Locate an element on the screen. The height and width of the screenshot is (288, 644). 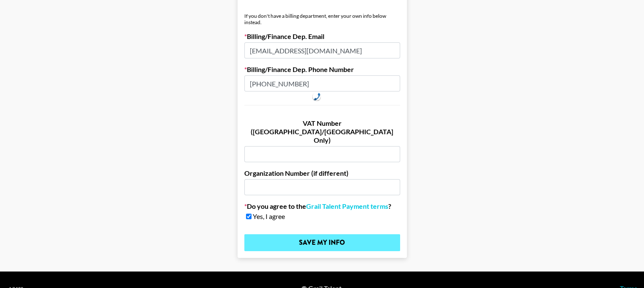
input: Save My Info is located at coordinates (322, 242).